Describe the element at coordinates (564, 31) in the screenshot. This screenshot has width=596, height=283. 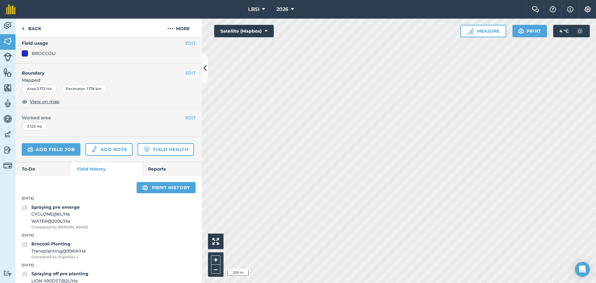
I see `span: 4 ° C` at that location.